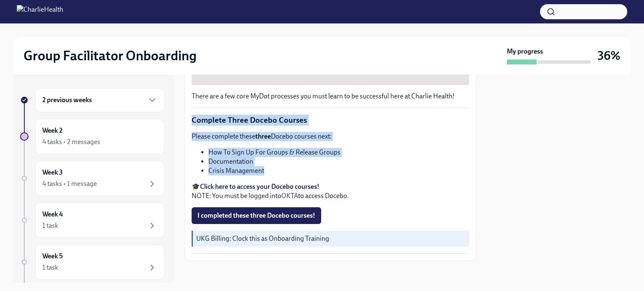  What do you see at coordinates (52, 173) in the screenshot?
I see `h6: Week 3` at bounding box center [52, 173].